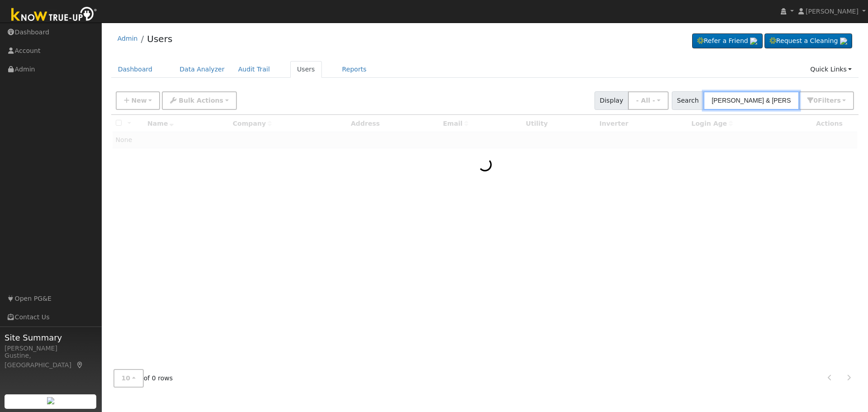 This screenshot has width=868, height=412. What do you see at coordinates (751, 100) in the screenshot?
I see `input: Search` at bounding box center [751, 100].